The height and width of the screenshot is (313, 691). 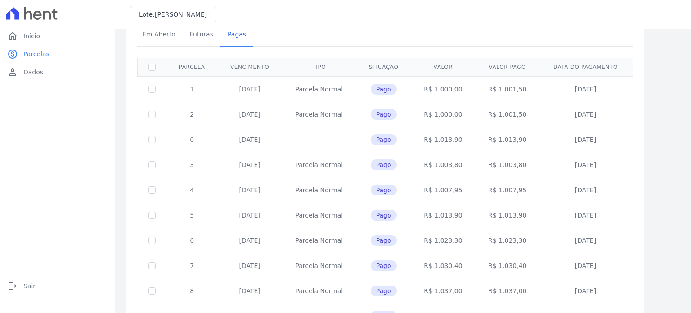 What do you see at coordinates (237, 35) in the screenshot?
I see `a: Pagas` at bounding box center [237, 35].